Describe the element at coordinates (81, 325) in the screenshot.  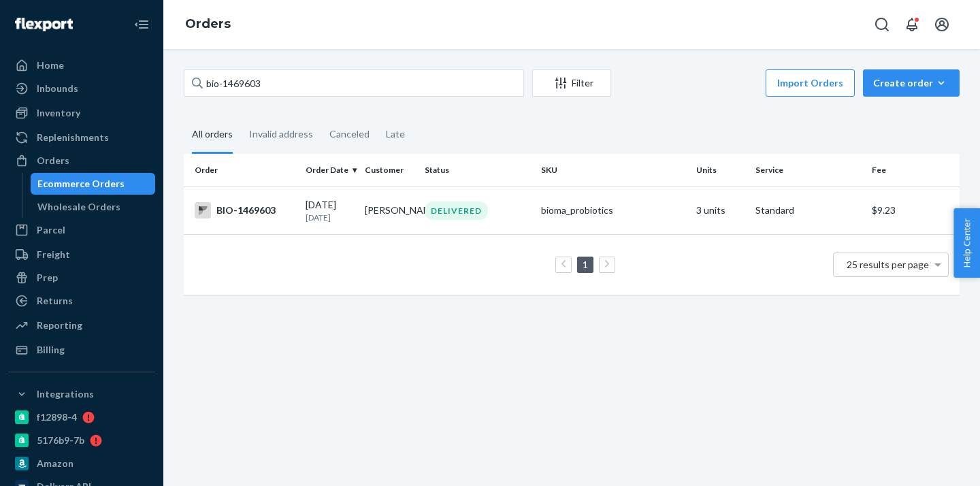
I see `a: Reporting` at that location.